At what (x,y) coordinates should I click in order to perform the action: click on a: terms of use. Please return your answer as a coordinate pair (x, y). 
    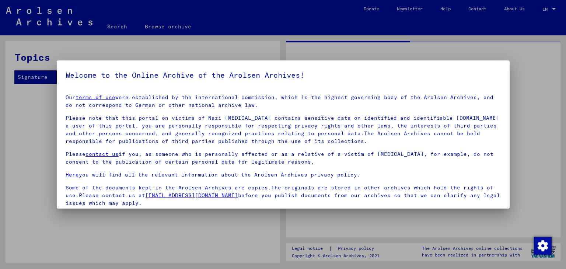
    Looking at the image, I should click on (95, 97).